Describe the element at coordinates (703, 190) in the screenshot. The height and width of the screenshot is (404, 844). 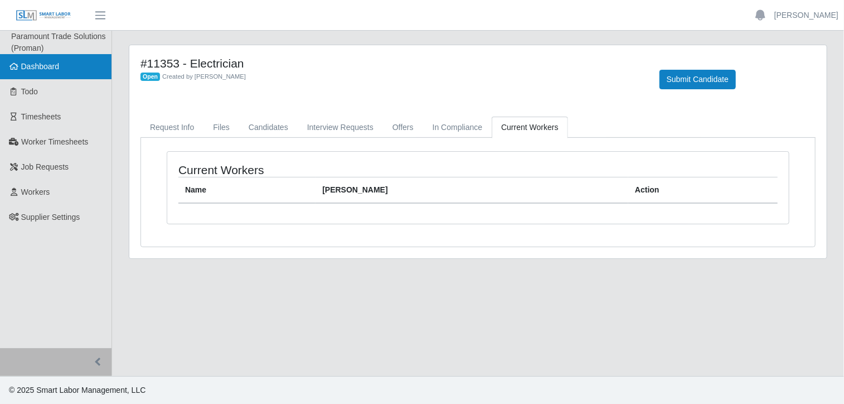
I see `th: Action` at that location.